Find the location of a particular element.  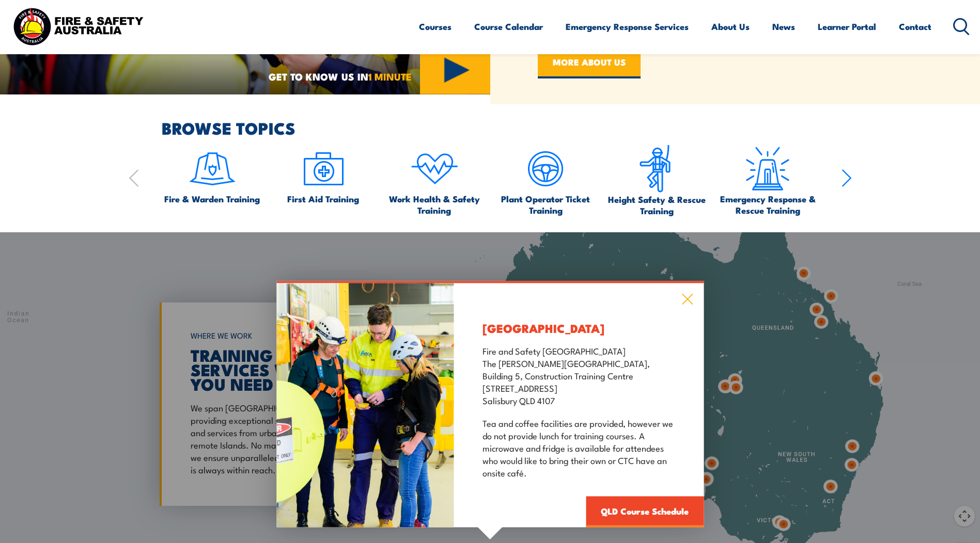

span: First Aid Training is located at coordinates (323, 199).